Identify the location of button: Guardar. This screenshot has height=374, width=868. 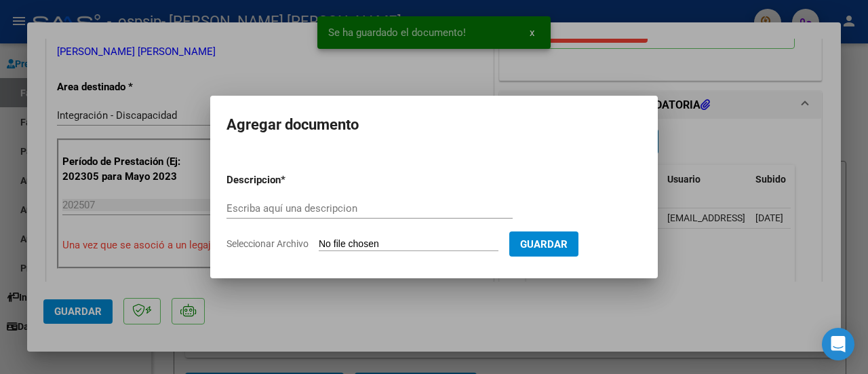
(543, 243).